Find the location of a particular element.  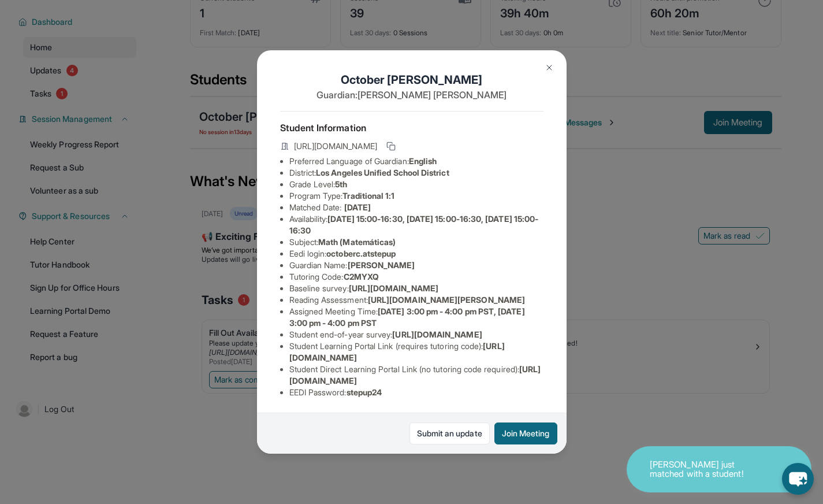

li: Subject : is located at coordinates (416, 242).